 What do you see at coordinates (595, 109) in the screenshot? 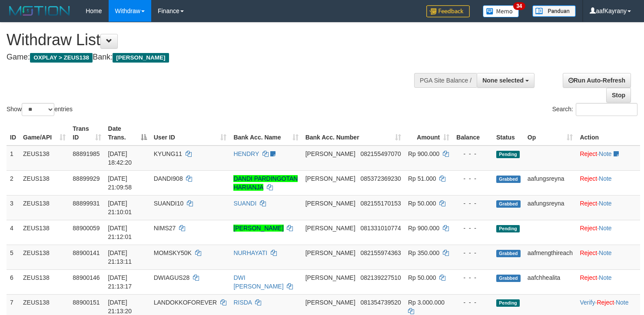
I see `label: Search:` at bounding box center [595, 109].